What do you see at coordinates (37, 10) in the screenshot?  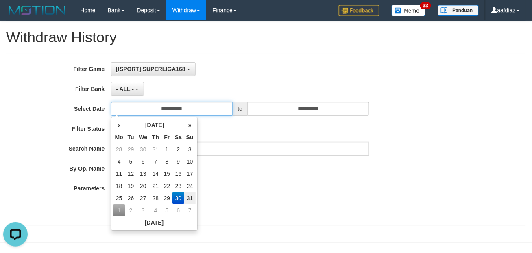 I see `img: MOTION_logo.png` at bounding box center [37, 10].